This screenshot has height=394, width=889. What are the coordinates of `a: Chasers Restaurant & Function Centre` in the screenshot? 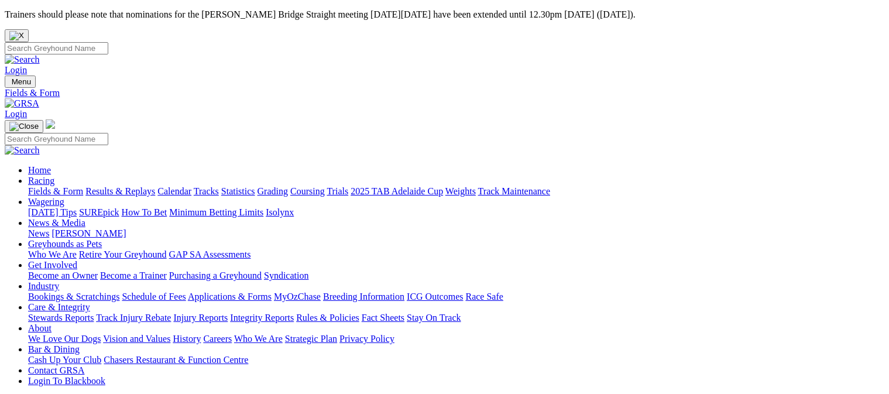 It's located at (176, 359).